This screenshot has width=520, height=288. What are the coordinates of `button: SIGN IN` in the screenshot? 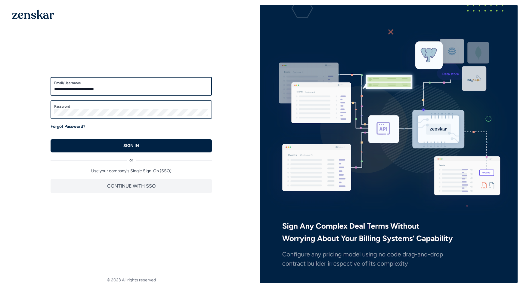 It's located at (131, 146).